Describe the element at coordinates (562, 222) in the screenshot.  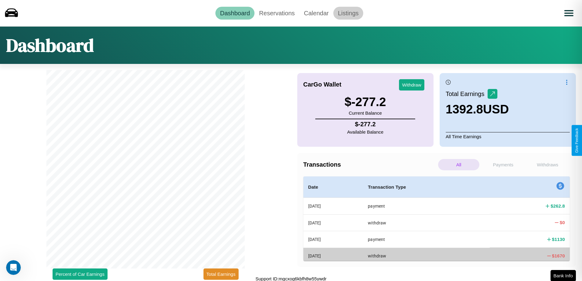
I see `h4: $ 0` at that location.